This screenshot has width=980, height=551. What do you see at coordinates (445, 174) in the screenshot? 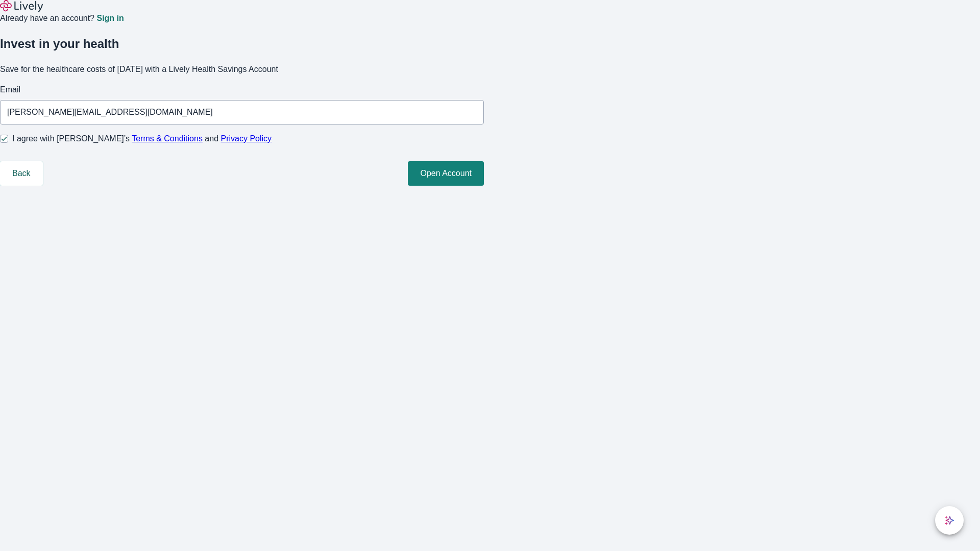
I see `button: Open Account` at bounding box center [445, 174].